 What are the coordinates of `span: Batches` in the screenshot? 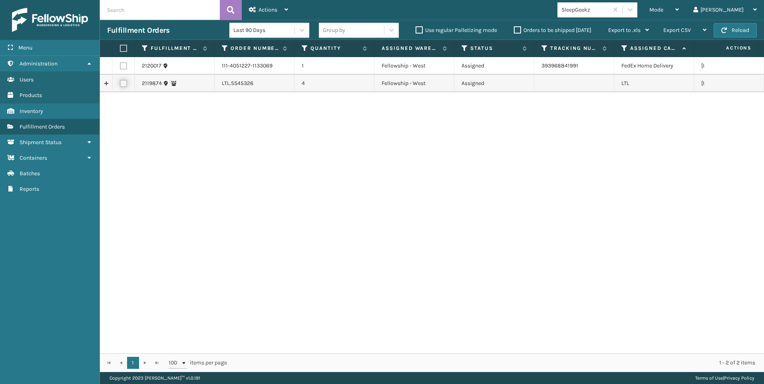 It's located at (30, 173).